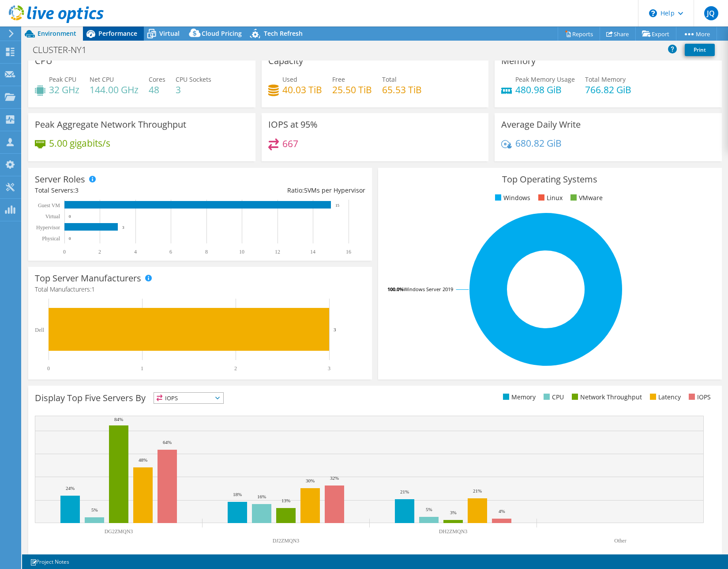 Image resolution: width=728 pixels, height=569 pixels. What do you see at coordinates (286, 541) in the screenshot?
I see `text: DJ2ZMQN3` at bounding box center [286, 541].